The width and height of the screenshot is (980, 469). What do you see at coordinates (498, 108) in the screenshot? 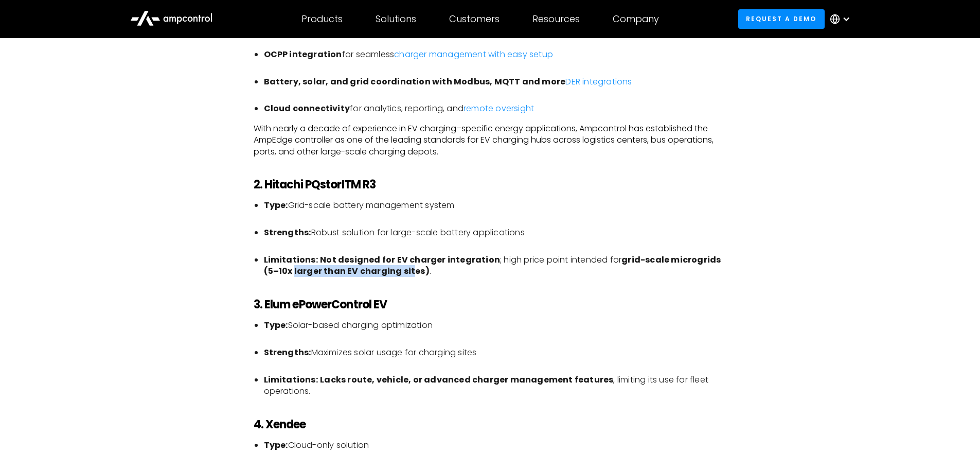
I see `a: remote oversight` at bounding box center [498, 108].